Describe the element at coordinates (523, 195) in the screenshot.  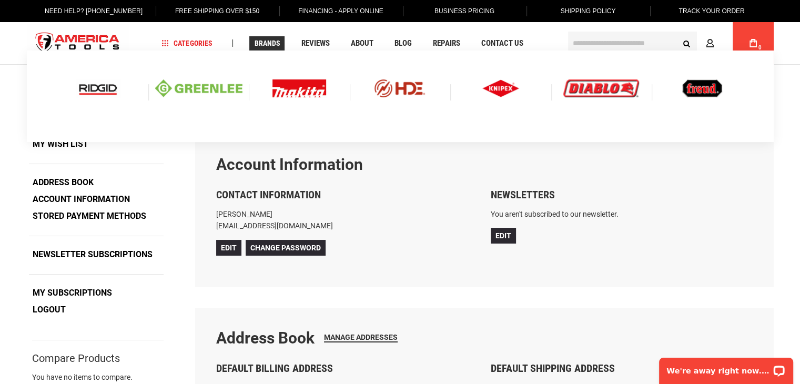
I see `span: Newsletters` at that location.